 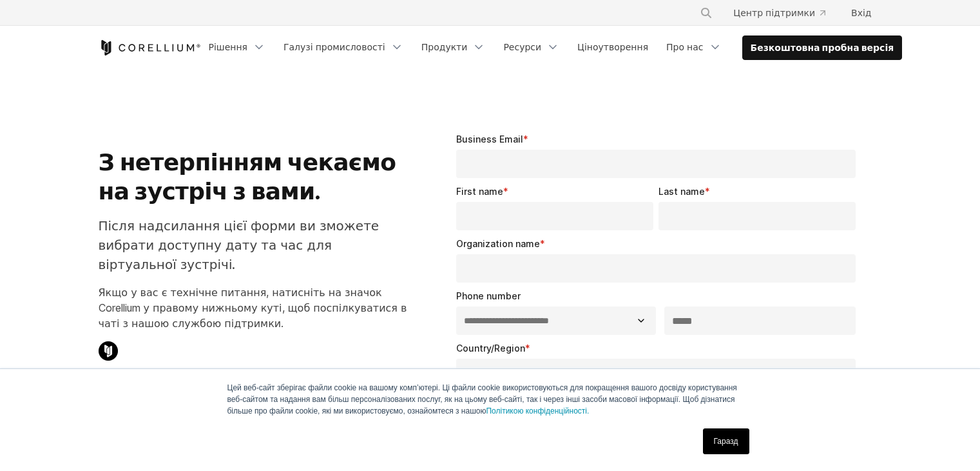 What do you see at coordinates (706, 13) in the screenshot?
I see `button: Пошук` at bounding box center [706, 13].